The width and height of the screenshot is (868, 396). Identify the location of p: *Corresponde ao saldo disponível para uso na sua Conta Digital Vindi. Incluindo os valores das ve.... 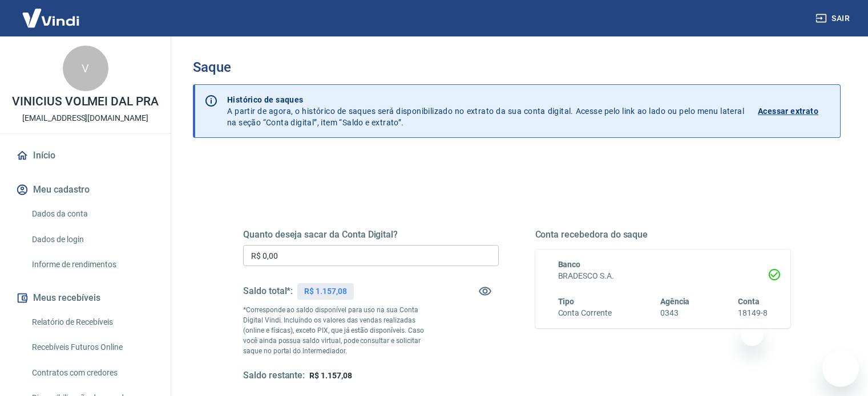
(339, 330).